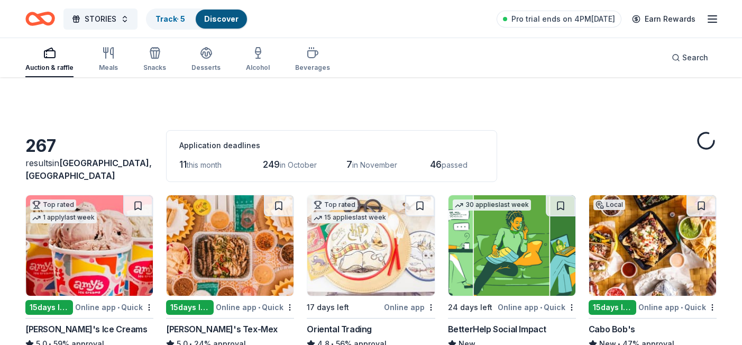 This screenshot has height=345, width=742. What do you see at coordinates (695, 58) in the screenshot?
I see `span: Search` at bounding box center [695, 58].